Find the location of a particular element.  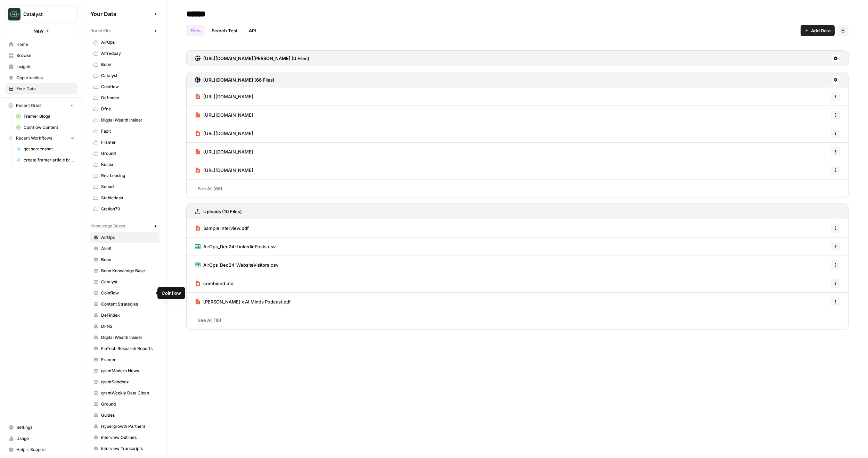

a: combined.md is located at coordinates (214, 283).